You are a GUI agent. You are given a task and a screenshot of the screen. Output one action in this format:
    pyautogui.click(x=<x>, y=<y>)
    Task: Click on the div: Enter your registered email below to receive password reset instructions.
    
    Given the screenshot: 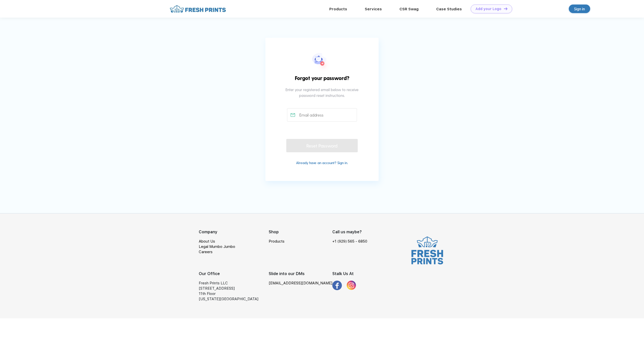 What is the action you would take?
    pyautogui.click(x=322, y=98)
    